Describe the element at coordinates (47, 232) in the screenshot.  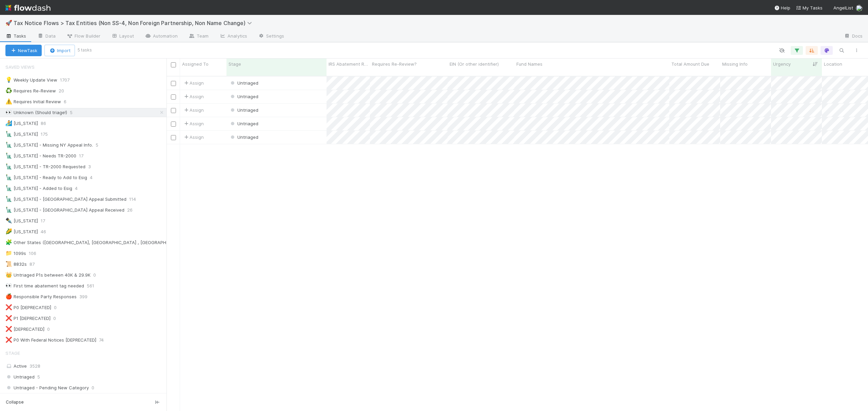
I see `span: 46` at that location.